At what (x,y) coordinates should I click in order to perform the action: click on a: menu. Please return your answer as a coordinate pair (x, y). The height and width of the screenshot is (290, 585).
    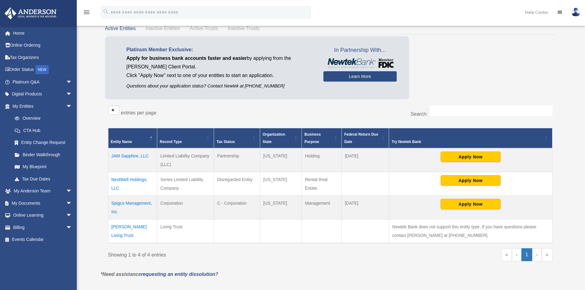
    Looking at the image, I should click on (87, 13).